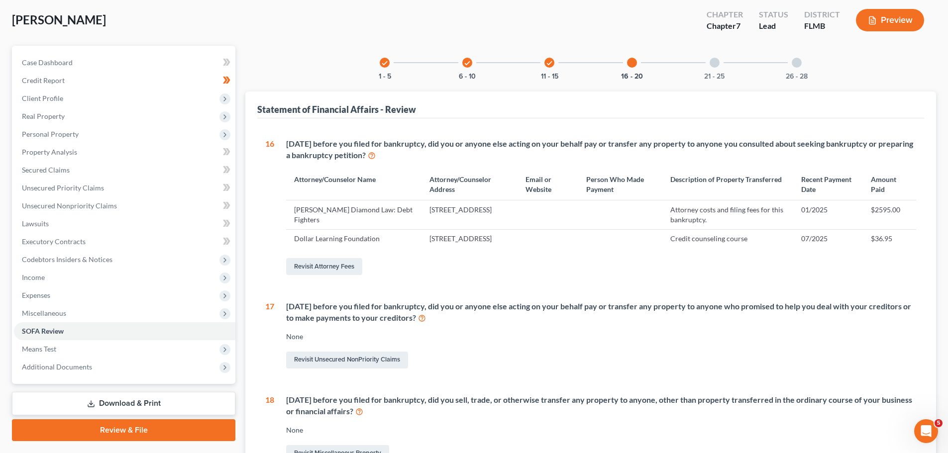 The image size is (948, 453). I want to click on th: Email or Website, so click(548, 184).